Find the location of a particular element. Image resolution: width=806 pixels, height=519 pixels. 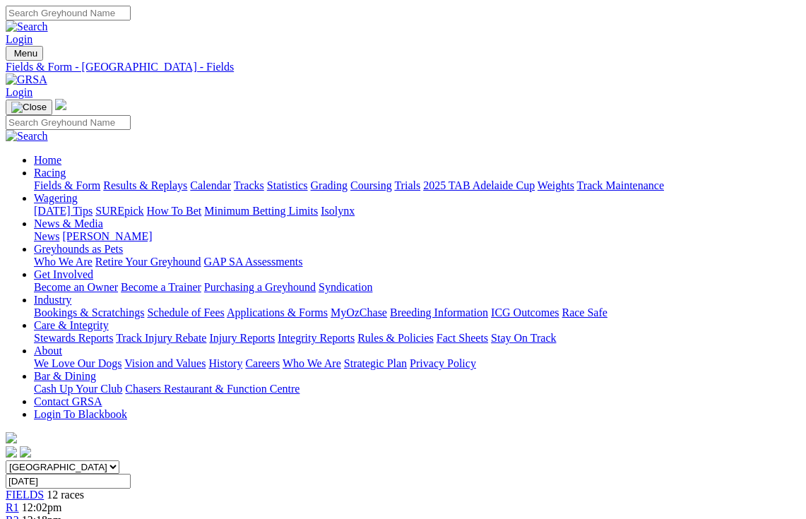

span: 12:02pm is located at coordinates (42, 507).